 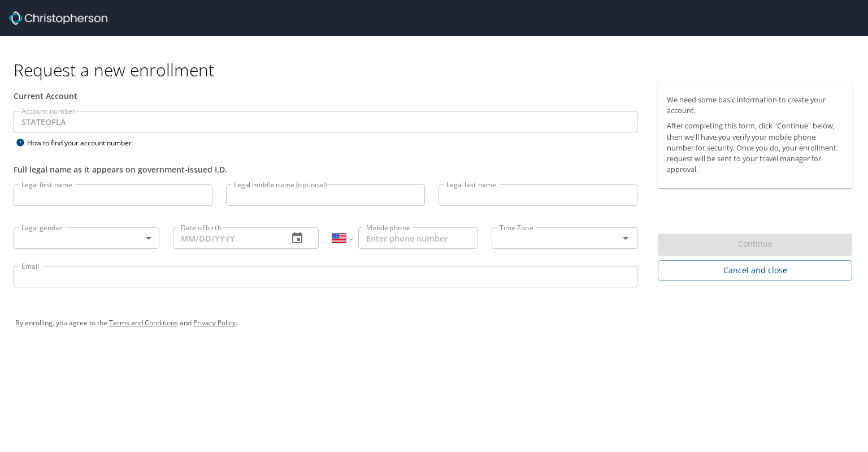 I want to click on a: Terms and Conditions, so click(x=144, y=323).